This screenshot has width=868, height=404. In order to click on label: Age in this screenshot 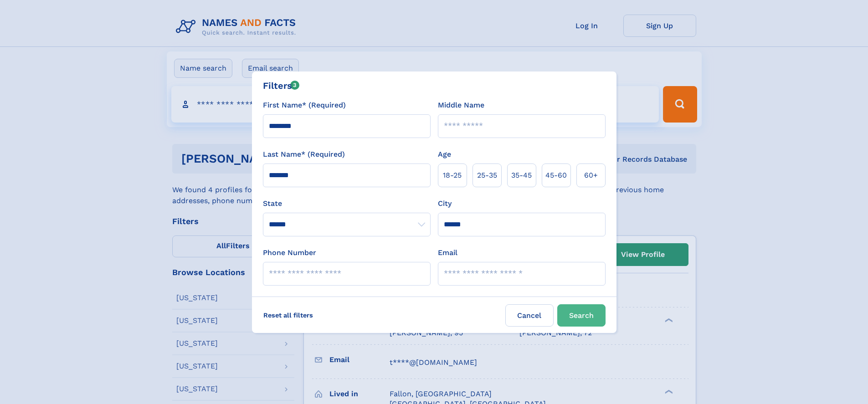, I will do `click(444, 154)`.